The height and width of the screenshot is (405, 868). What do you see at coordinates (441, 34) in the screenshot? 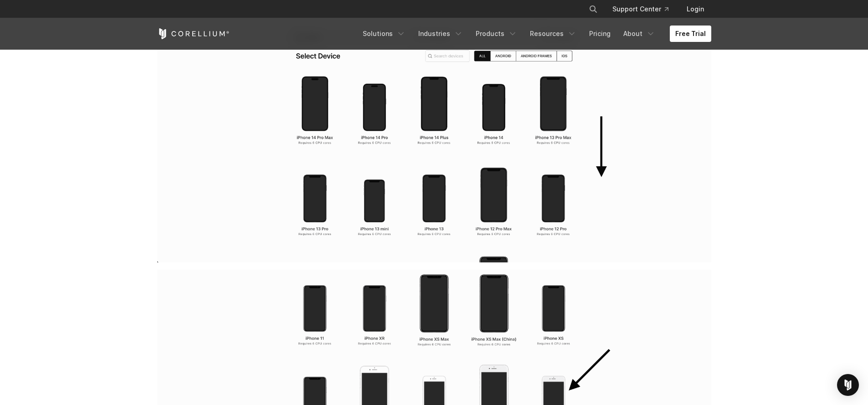
I see `a: Industries` at bounding box center [441, 34].